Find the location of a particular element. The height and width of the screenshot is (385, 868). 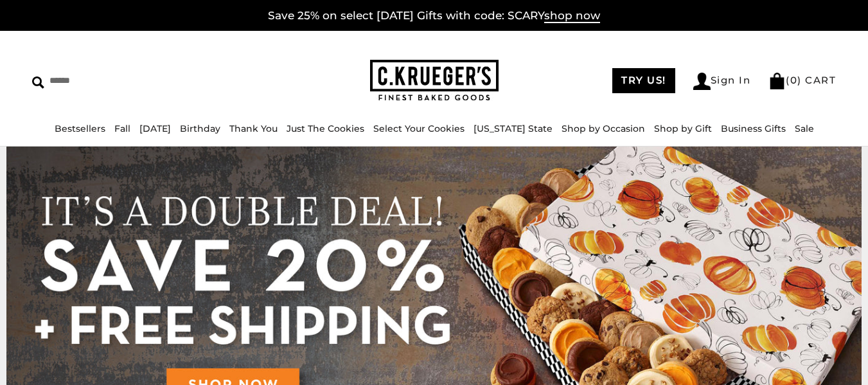

a: Just The Cookies is located at coordinates (325, 129).